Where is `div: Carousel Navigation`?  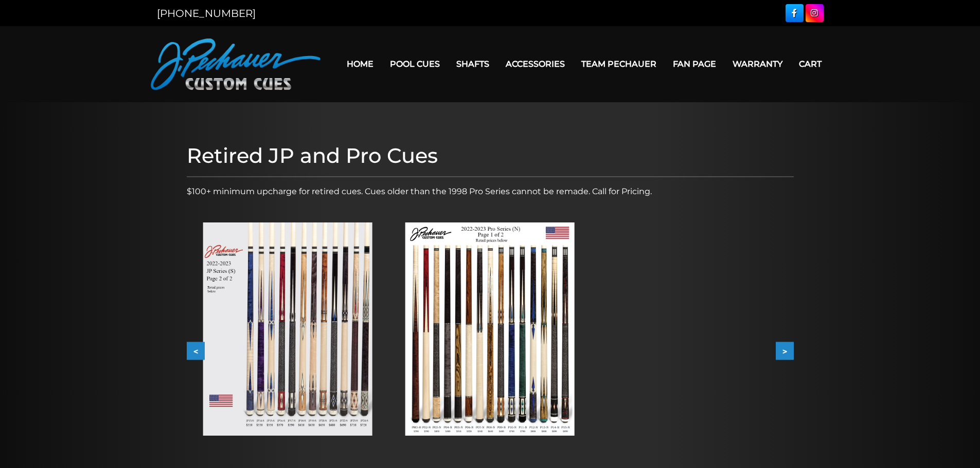
div: Carousel Navigation is located at coordinates (490, 351).